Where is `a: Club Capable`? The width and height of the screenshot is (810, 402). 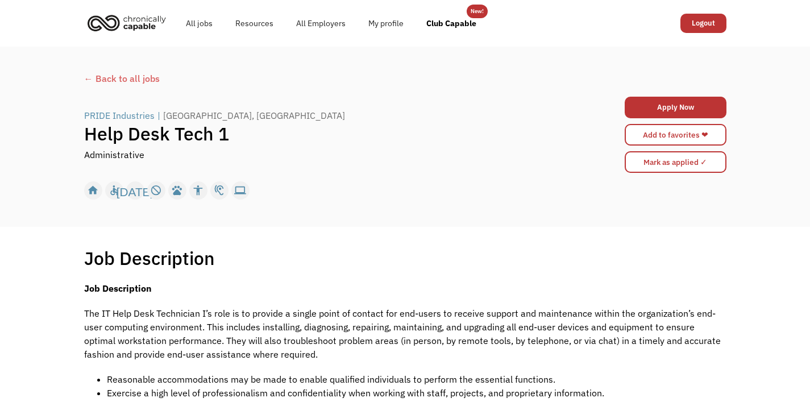 a: Club Capable is located at coordinates (451, 23).